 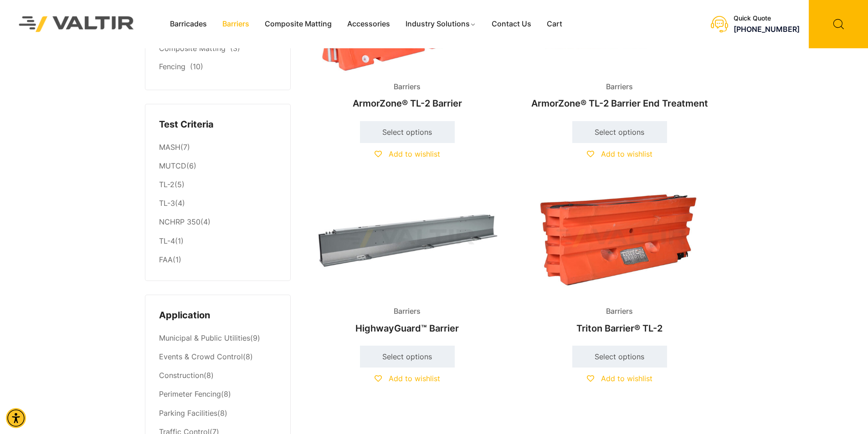 What do you see at coordinates (218, 147) in the screenshot?
I see `li: (7)` at bounding box center [218, 147].